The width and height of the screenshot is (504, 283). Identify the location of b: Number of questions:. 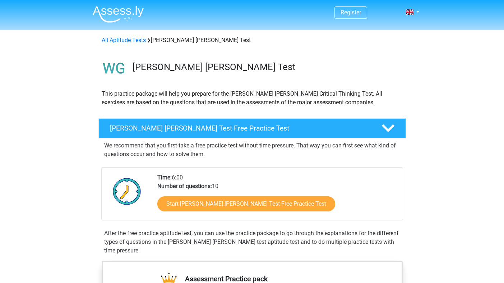
(185, 186).